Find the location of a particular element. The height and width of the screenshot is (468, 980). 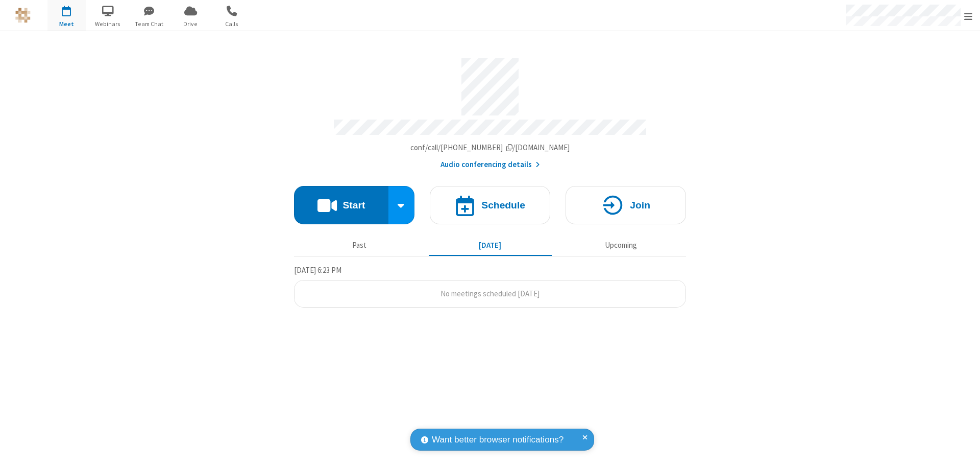

span: Team Chat is located at coordinates (149, 24).